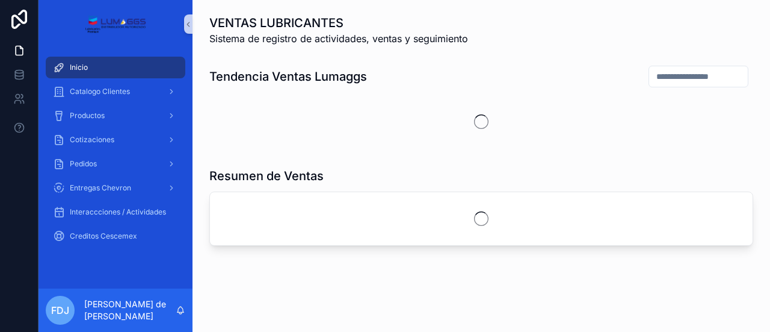 The width and height of the screenshot is (770, 332). What do you see at coordinates (339, 23) in the screenshot?
I see `h1: VENTAS LUBRICANTES` at bounding box center [339, 23].